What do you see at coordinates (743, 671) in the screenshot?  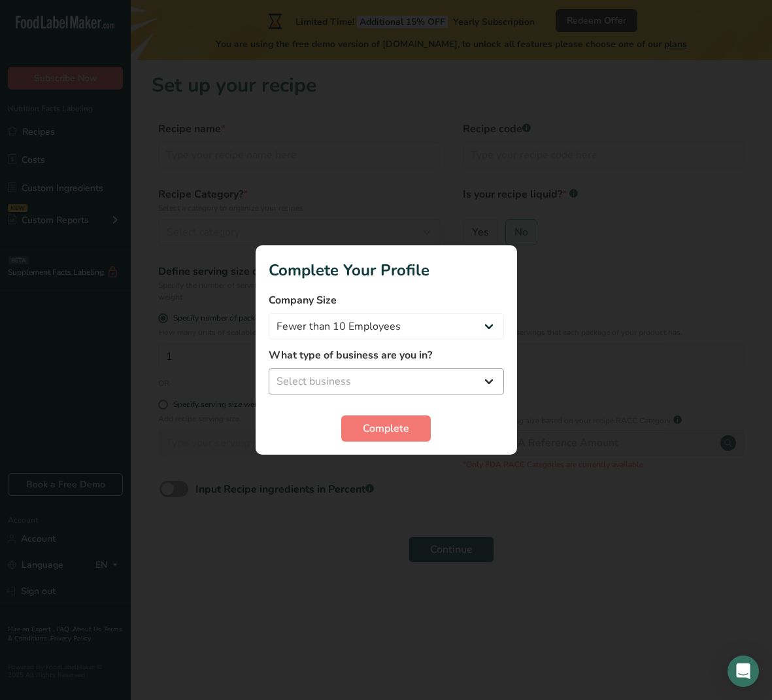 I see `div: Open Intercom Messenger` at bounding box center [743, 671].